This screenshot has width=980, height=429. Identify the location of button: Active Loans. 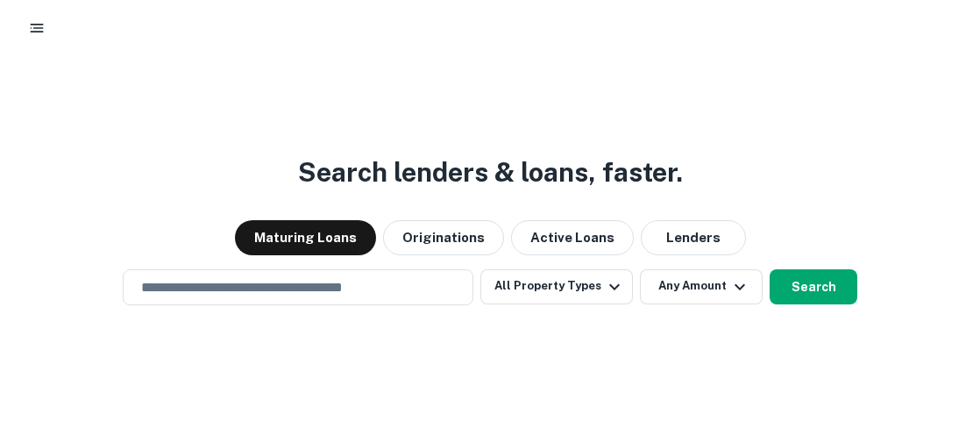
(572, 238).